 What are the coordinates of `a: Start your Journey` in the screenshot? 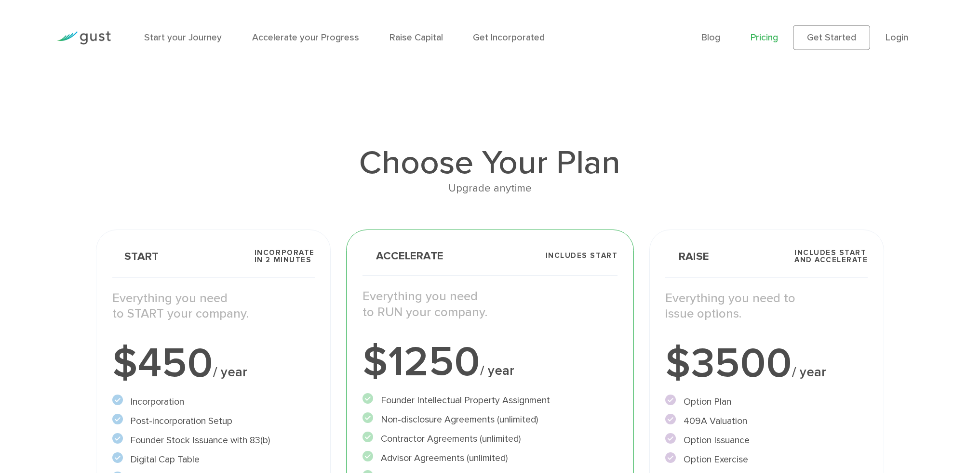 It's located at (183, 37).